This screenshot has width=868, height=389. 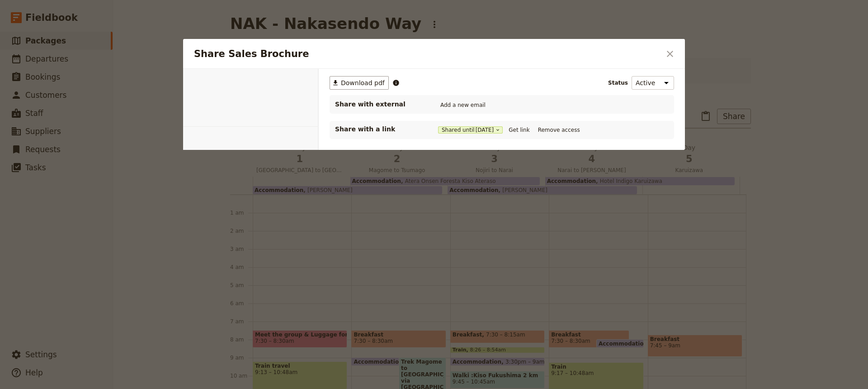 What do you see at coordinates (380, 129) in the screenshot?
I see `p: Share with a link` at bounding box center [380, 129].